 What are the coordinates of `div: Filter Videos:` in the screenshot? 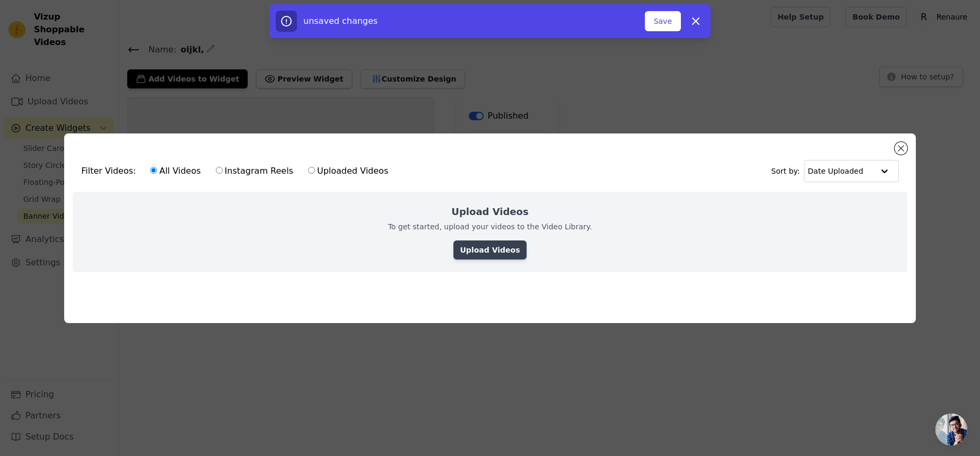 It's located at (237, 172).